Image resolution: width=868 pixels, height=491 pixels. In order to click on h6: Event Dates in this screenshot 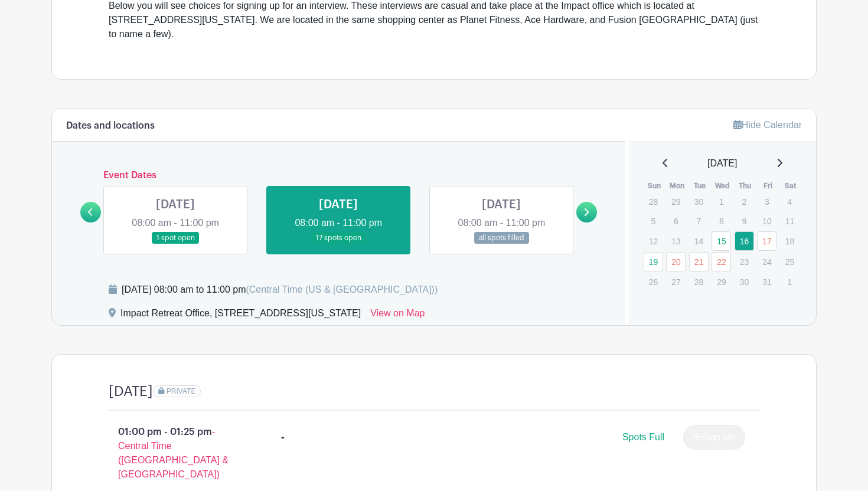, I will do `click(339, 175)`.